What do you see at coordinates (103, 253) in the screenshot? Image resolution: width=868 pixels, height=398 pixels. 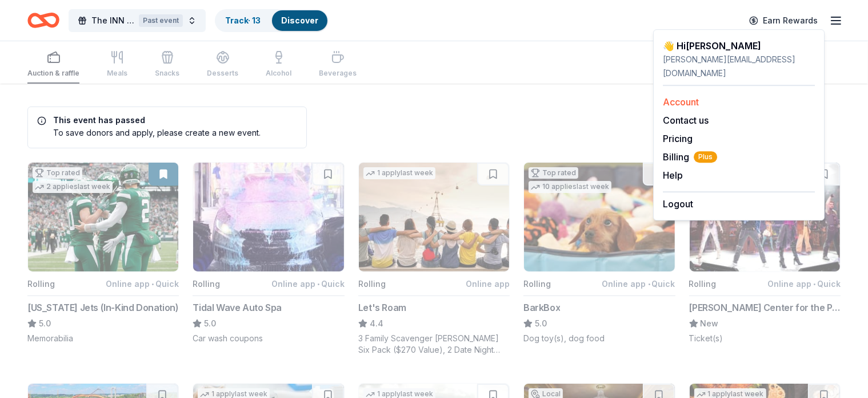 I see `button: Image for New York Jets (In-Kind Donation)Top rated2 applieslast weekRollingOnline app•Quick[US_S...` at bounding box center [103, 253].